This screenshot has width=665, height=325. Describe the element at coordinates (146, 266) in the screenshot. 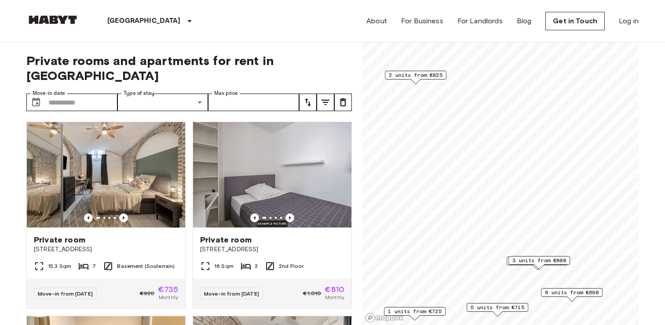

I see `span: Basement (Souterrain)` at that location.